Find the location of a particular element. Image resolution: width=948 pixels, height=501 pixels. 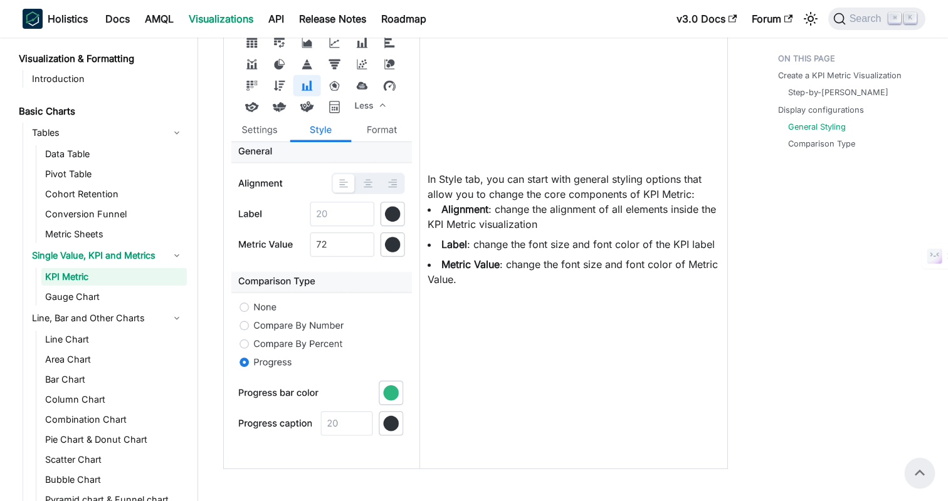

button: Search (Command+K) is located at coordinates (876, 19).